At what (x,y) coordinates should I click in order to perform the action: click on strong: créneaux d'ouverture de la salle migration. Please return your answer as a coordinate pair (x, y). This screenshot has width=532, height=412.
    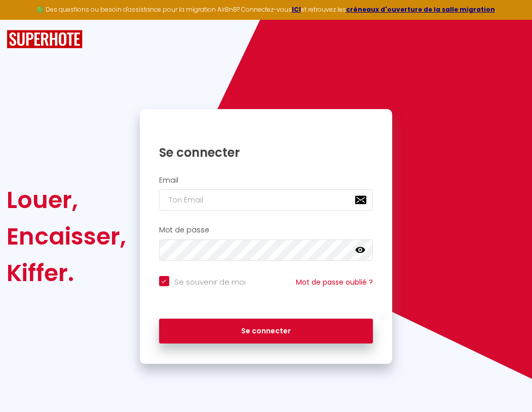
    Looking at the image, I should click on (421, 9).